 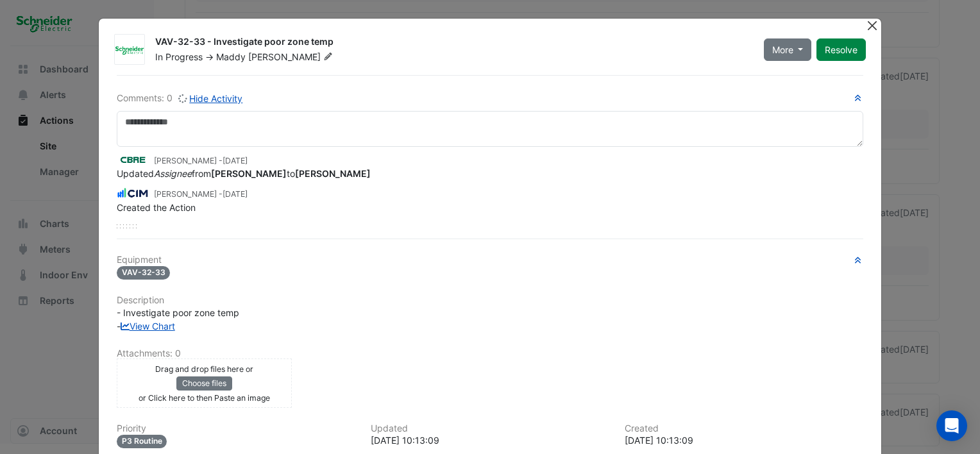 What do you see at coordinates (204, 398) in the screenshot?
I see `small: or Click here to then Paste an image` at bounding box center [204, 398].